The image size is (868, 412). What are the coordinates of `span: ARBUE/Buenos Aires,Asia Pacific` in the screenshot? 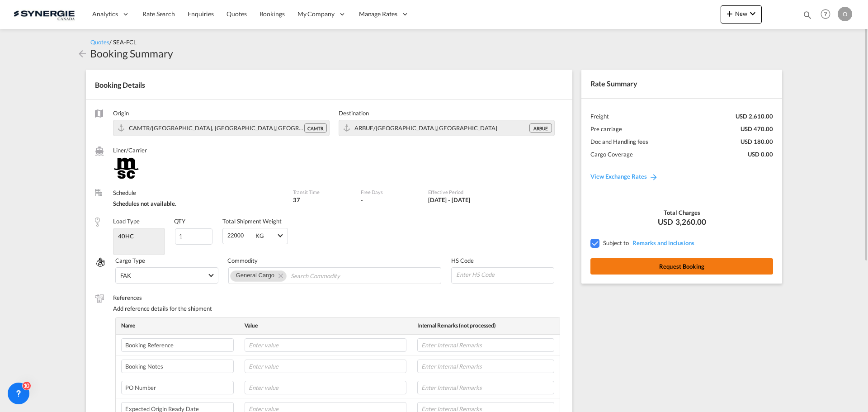 It's located at (426, 128).